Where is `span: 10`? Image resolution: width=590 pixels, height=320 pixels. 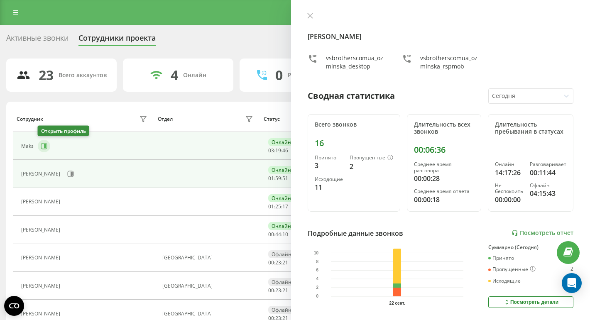
span: 10 is located at coordinates (285, 234).